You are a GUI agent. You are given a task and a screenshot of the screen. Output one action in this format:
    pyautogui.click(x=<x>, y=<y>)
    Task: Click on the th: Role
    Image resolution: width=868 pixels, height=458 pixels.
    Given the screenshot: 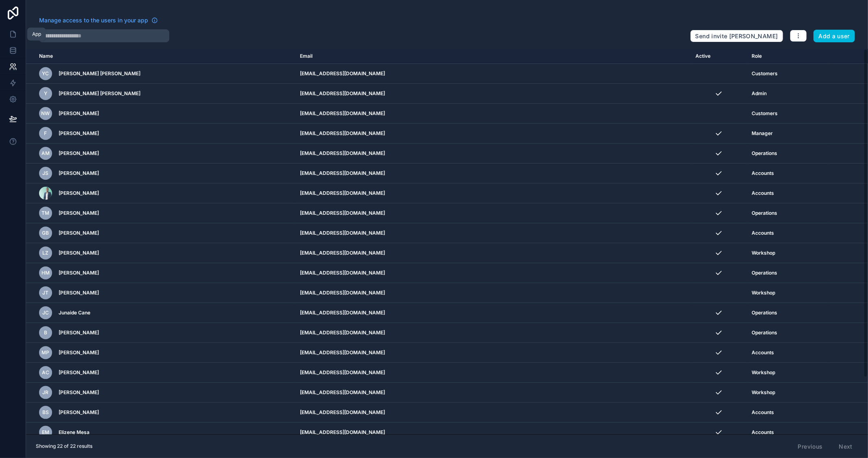 What is the action you would take?
    pyautogui.click(x=787, y=56)
    